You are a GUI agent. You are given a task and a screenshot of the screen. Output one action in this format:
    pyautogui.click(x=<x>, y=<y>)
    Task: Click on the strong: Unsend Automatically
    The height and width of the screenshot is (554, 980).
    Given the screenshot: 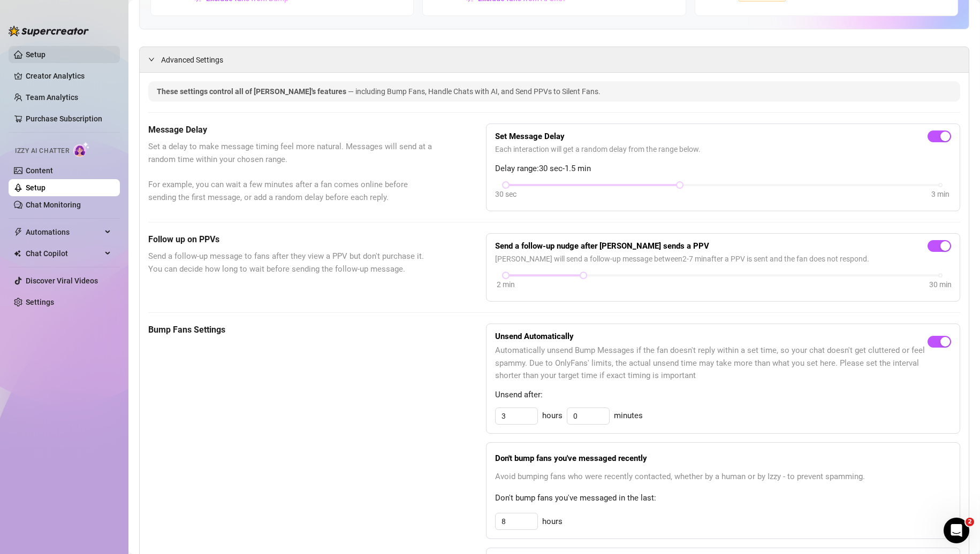 What is the action you would take?
    pyautogui.click(x=534, y=337)
    